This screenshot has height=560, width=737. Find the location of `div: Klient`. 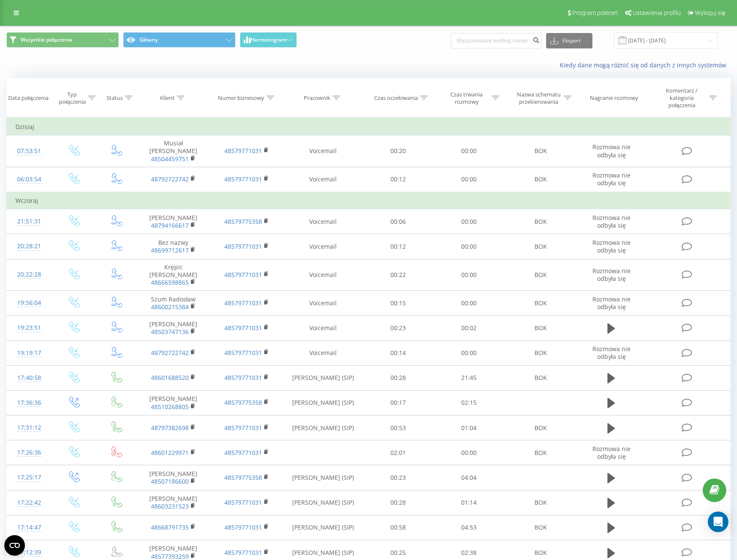

div: Klient is located at coordinates (167, 98).